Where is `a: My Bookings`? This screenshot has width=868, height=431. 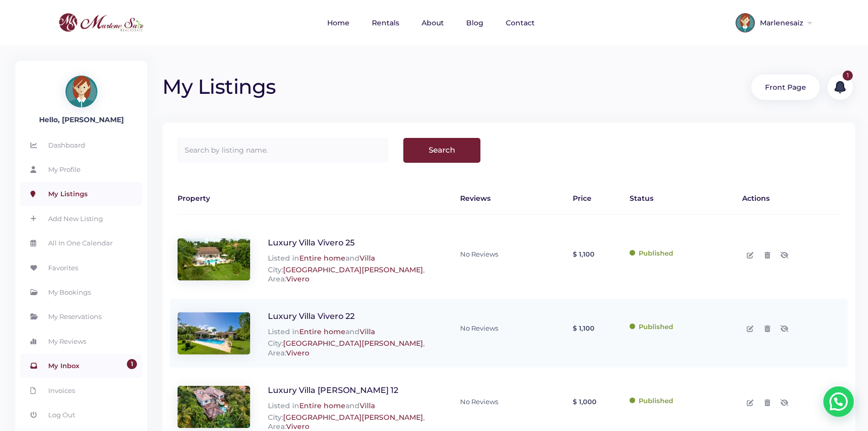 a: My Bookings is located at coordinates (81, 292).